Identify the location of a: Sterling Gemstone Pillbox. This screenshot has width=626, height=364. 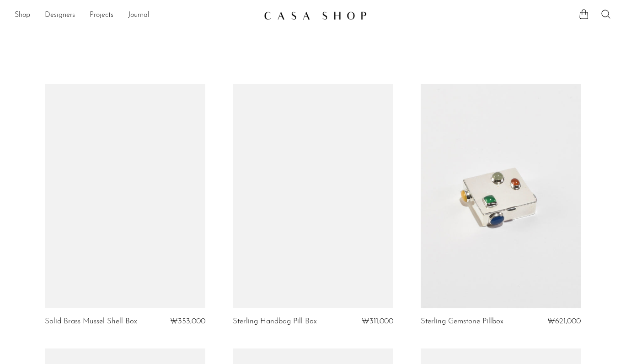
(462, 321).